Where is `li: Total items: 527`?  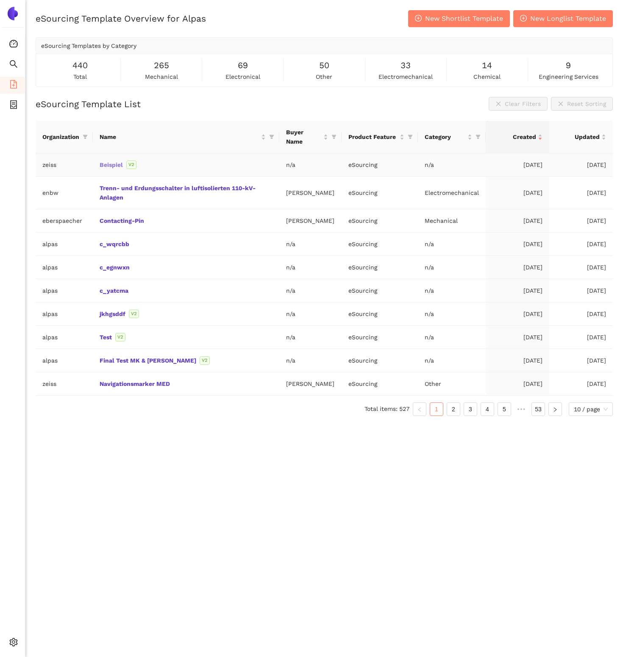
li: Total items: 527 is located at coordinates (387, 409).